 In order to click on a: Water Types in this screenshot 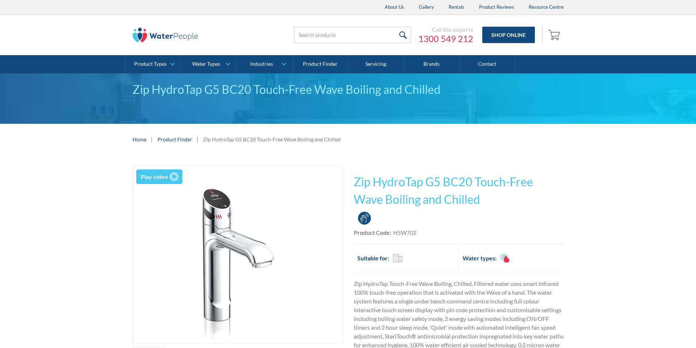, I will do `click(209, 64)`.